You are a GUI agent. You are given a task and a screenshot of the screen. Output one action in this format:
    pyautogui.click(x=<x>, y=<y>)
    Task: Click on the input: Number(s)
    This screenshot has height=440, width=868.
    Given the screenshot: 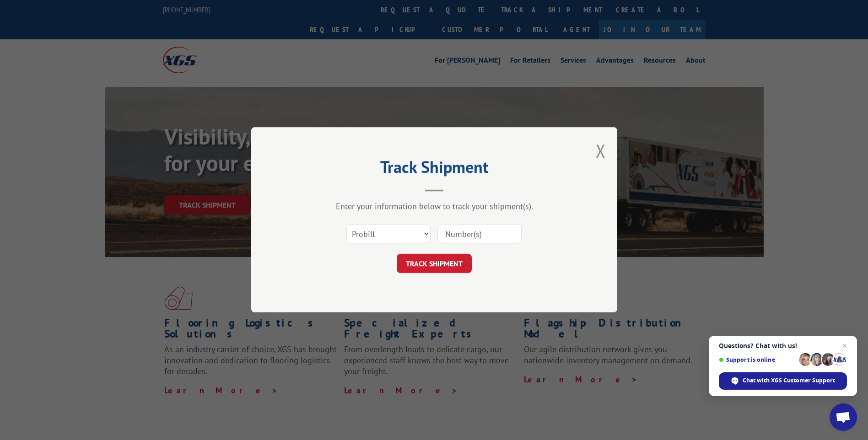 What is the action you would take?
    pyautogui.click(x=479, y=234)
    